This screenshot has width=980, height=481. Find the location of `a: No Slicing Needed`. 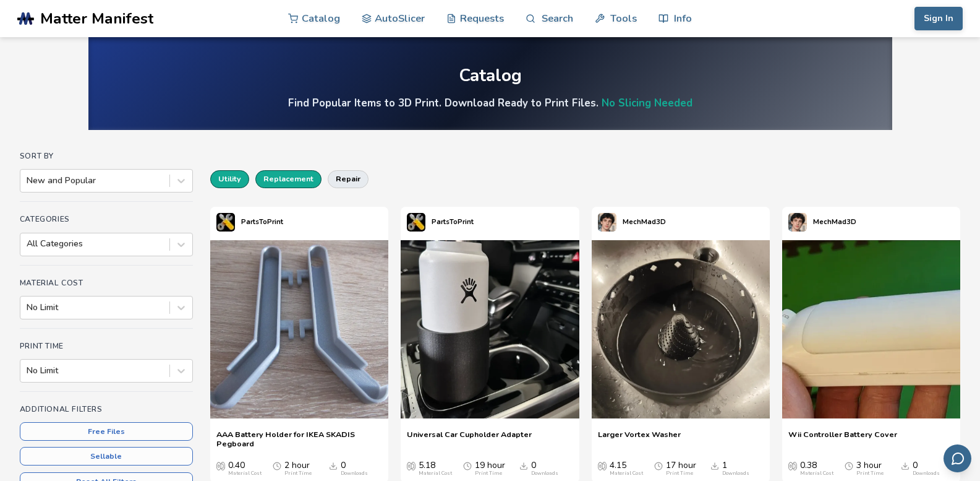

a: No Slicing Needed is located at coordinates (647, 103).